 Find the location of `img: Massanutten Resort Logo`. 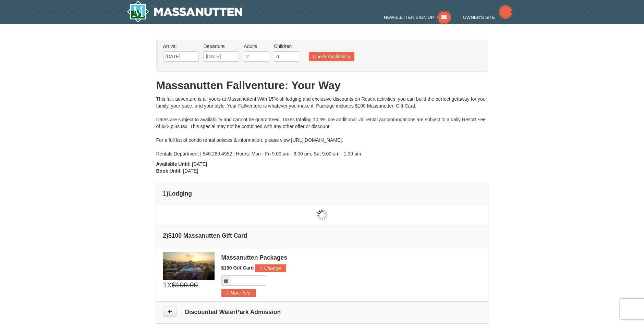

img: Massanutten Resort Logo is located at coordinates (185, 12).